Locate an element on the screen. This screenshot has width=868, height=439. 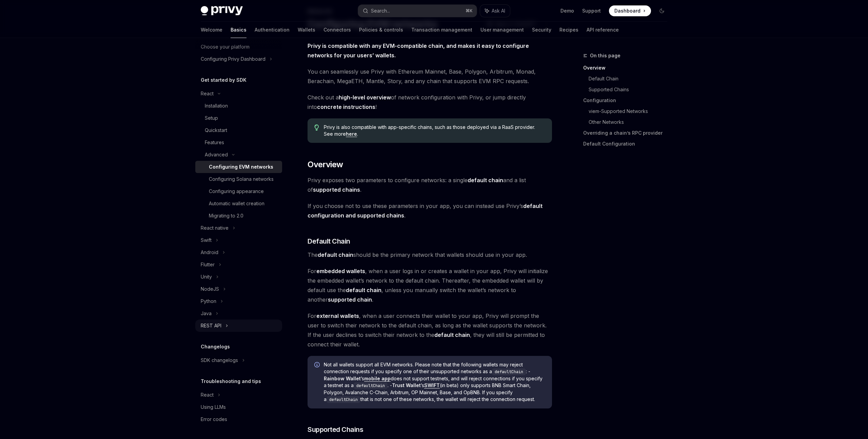
div: Using LLMs is located at coordinates (213, 407).